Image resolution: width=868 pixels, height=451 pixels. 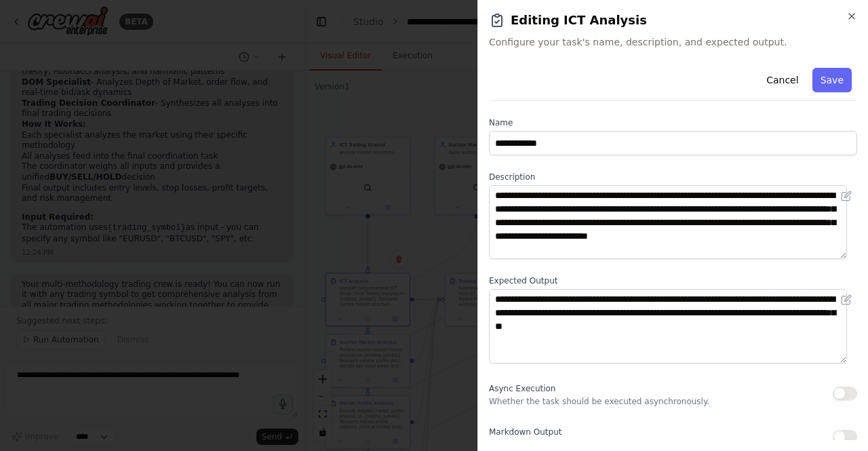 I want to click on h2: Editing ICT Analysis, so click(x=673, y=20).